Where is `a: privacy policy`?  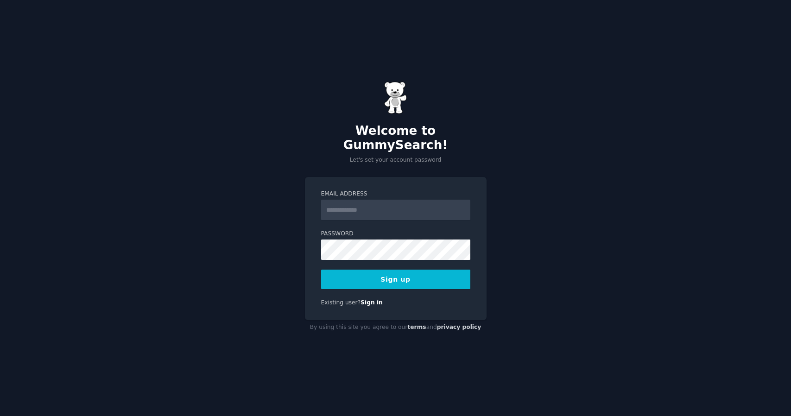 a: privacy policy is located at coordinates (459, 327).